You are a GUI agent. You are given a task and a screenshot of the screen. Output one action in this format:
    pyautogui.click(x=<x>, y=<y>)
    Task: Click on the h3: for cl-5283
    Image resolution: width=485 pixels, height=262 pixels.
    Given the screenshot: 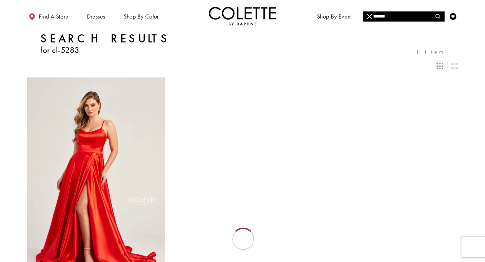 What is the action you would take?
    pyautogui.click(x=105, y=50)
    